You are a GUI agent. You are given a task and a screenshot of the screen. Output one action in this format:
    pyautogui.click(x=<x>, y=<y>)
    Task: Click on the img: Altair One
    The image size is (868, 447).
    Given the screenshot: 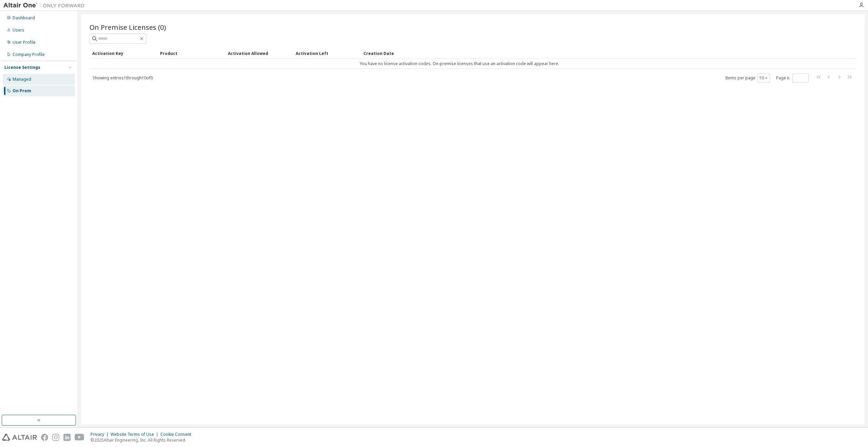 What is the action you would take?
    pyautogui.click(x=46, y=5)
    